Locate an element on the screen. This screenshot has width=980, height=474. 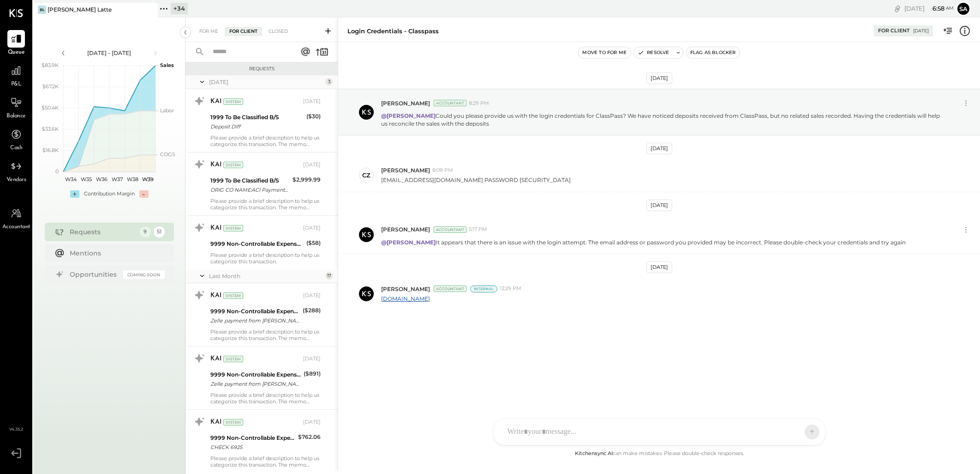
div: 51 is located at coordinates (159, 232).